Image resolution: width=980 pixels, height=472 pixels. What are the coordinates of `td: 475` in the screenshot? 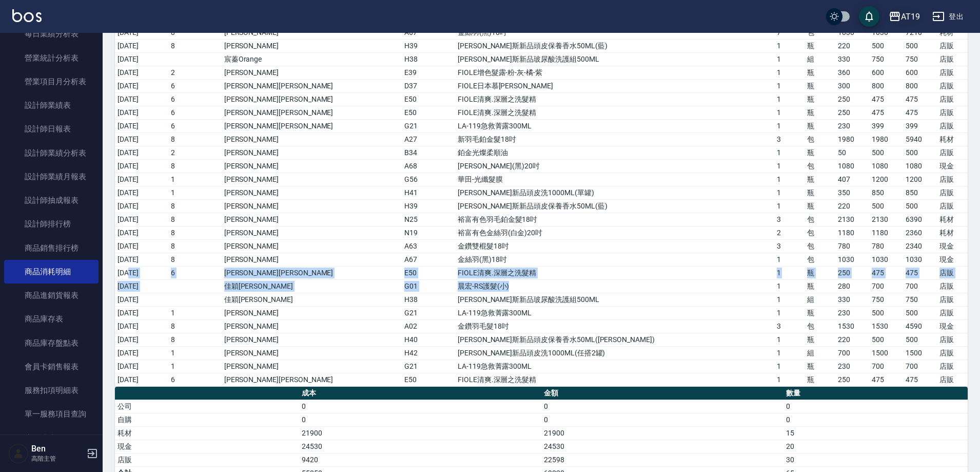 It's located at (920, 99).